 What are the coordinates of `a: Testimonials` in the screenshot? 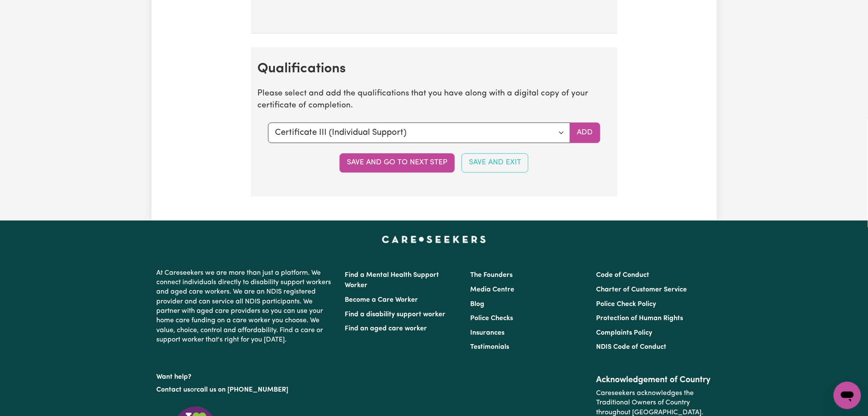 It's located at (490, 347).